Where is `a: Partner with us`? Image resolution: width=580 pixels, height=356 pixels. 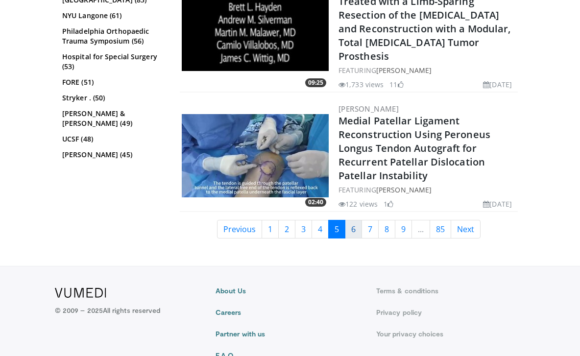 a: Partner with us is located at coordinates (290, 334).